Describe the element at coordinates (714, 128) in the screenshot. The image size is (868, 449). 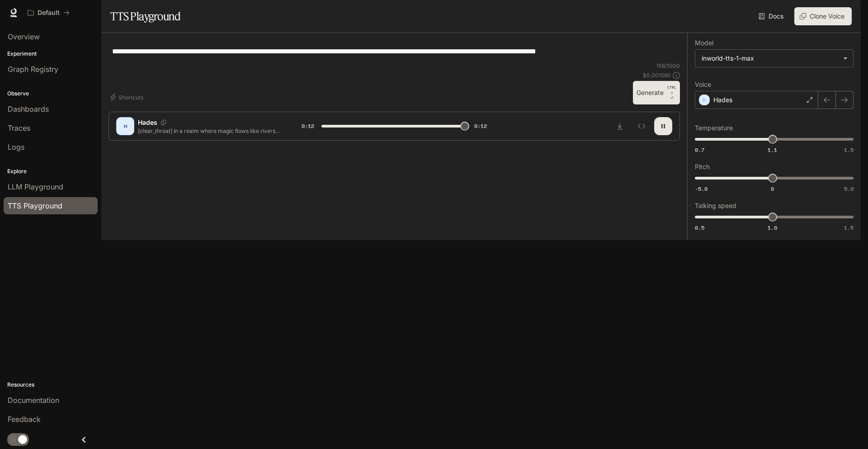
I see `p: Temperature` at that location.